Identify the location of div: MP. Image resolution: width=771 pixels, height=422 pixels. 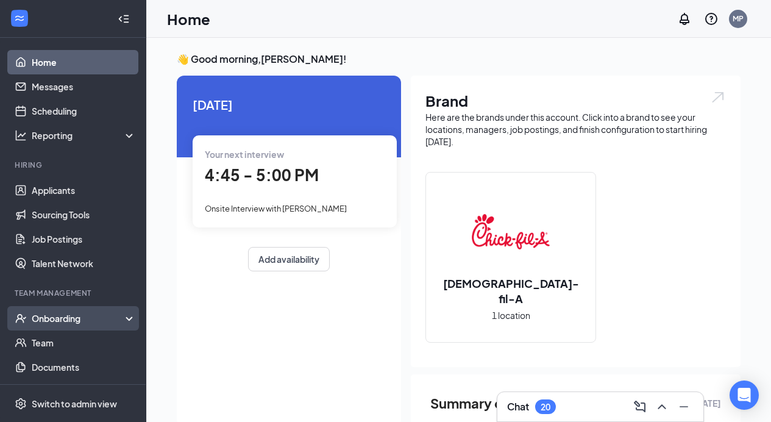
(738, 18).